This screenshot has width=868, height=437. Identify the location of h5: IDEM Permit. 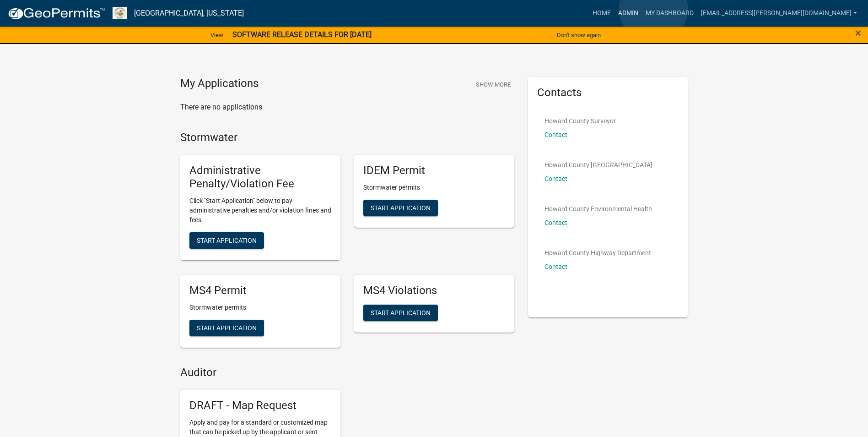
(434, 171).